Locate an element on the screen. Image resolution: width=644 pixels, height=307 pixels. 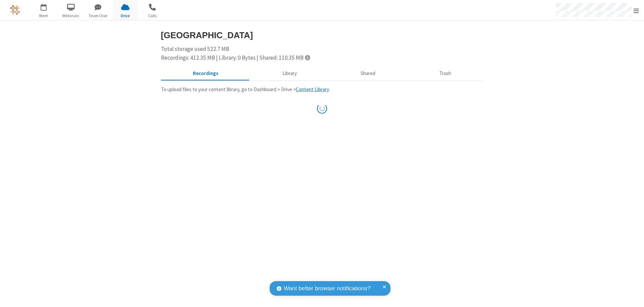
span: Webinars is located at coordinates (71, 16).